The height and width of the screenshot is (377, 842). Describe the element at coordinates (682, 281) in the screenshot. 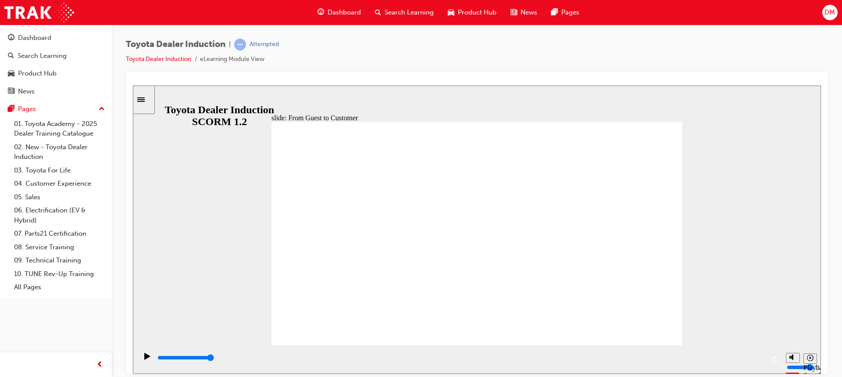

I see `input: volume` at that location.